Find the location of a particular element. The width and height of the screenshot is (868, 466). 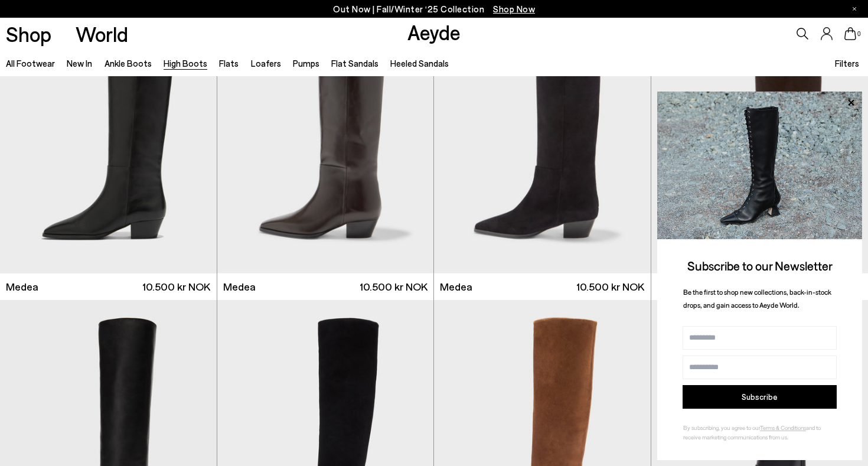

a: Ankle Boots is located at coordinates (128, 63).